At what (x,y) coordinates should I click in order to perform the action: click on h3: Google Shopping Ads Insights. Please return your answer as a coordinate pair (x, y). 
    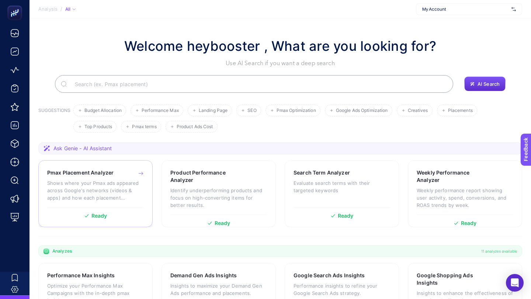
    Looking at the image, I should click on (453, 279).